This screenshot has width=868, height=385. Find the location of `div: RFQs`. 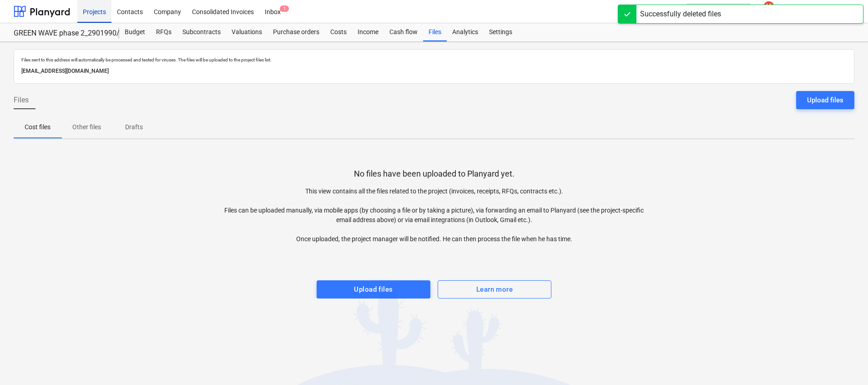

div: RFQs is located at coordinates (164, 32).